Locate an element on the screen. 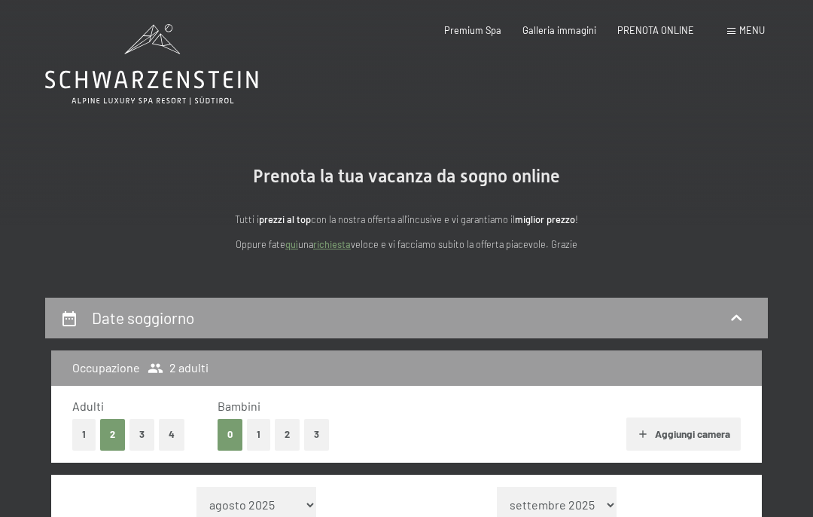 This screenshot has width=813, height=517. h2: Date soggiorno is located at coordinates (143, 317).